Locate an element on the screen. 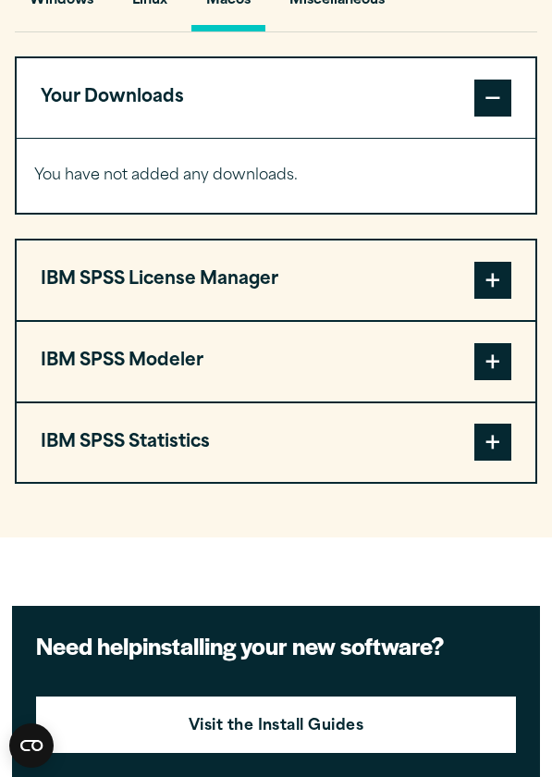  div: Your Downloads is located at coordinates (276, 176).